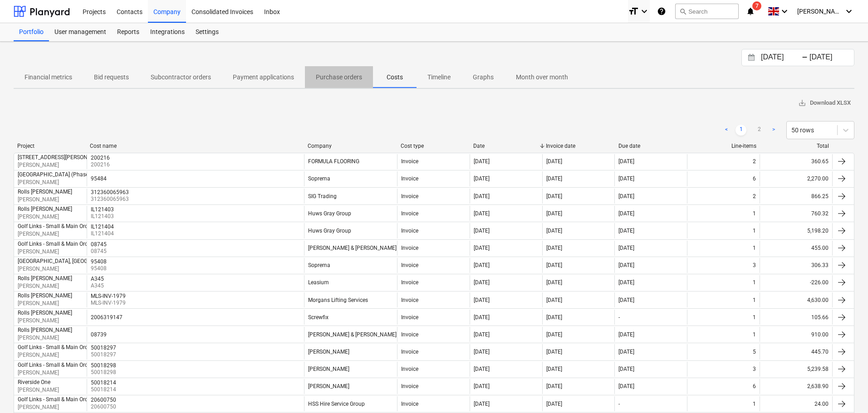 The width and height of the screenshot is (868, 413). What do you see at coordinates (167, 32) in the screenshot?
I see `div: Integrations` at bounding box center [167, 32].